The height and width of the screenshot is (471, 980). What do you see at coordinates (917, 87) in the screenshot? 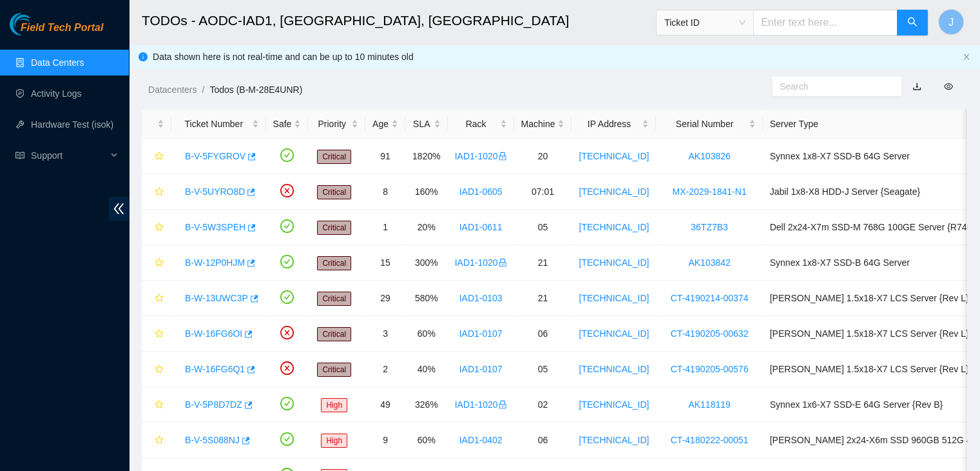
I see `button: download` at bounding box center [917, 87].